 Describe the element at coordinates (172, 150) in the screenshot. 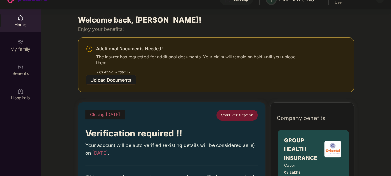

I see `div: Your account will be auto verified (existing details will be considered as is) on .` at that location.